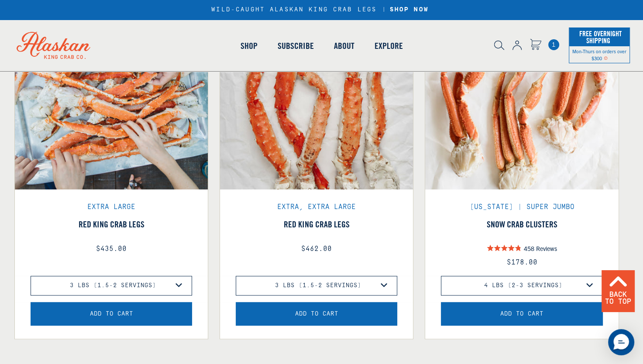 Image resolution: width=643 pixels, height=364 pixels. What do you see at coordinates (522, 248) in the screenshot?
I see `div: product star rating` at bounding box center [522, 248].